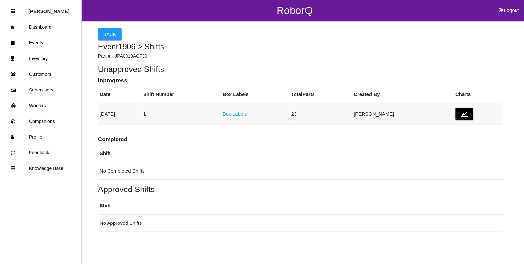 The height and width of the screenshot is (264, 524). I want to click on div: Close, so click(13, 11).